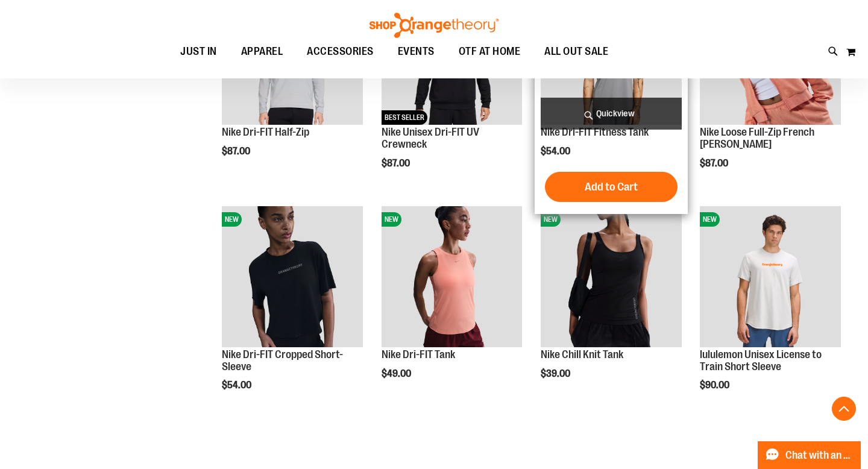  I want to click on a: Nike Dri-FIT Fitness Tank, so click(595, 132).